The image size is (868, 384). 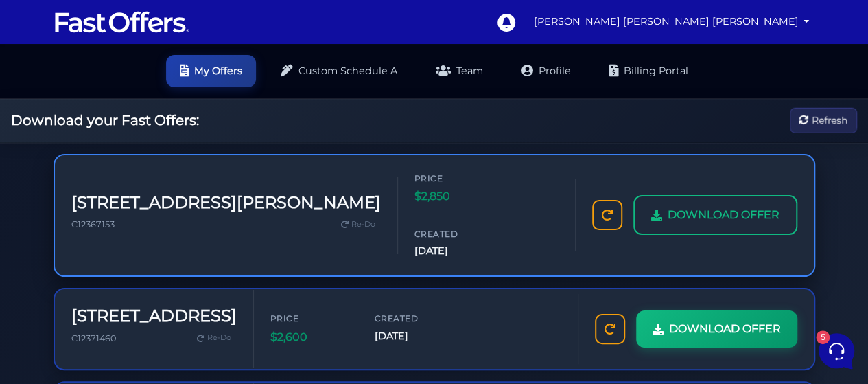 I want to click on button: Help, so click(x=221, y=274).